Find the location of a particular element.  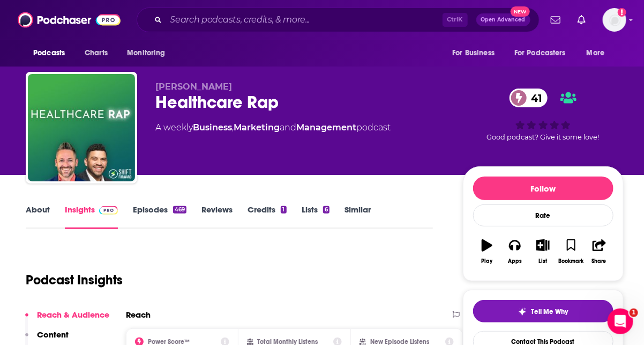

p: Content is located at coordinates (53, 334).